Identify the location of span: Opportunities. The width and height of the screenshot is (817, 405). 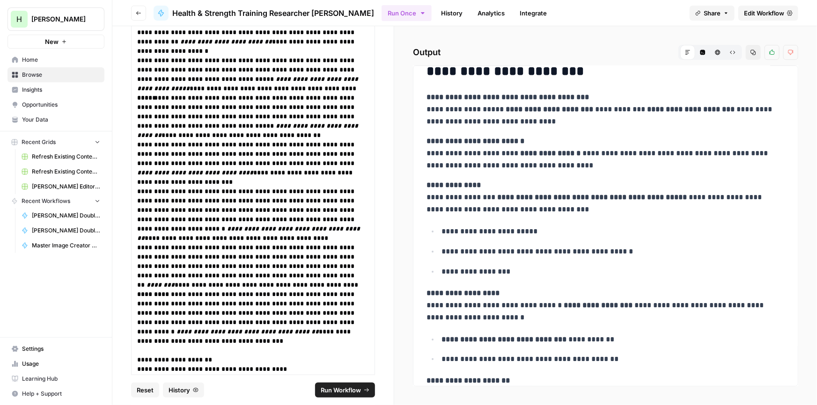
(61, 105).